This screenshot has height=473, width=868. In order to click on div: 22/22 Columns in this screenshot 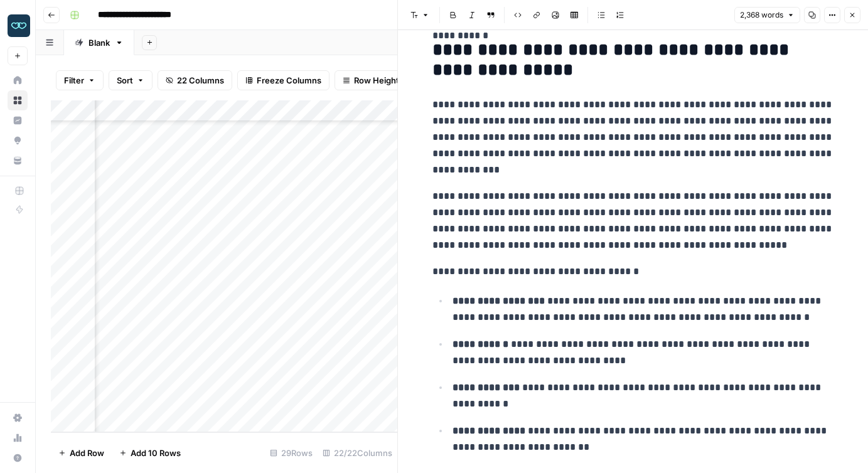, I will do `click(357, 453)`.